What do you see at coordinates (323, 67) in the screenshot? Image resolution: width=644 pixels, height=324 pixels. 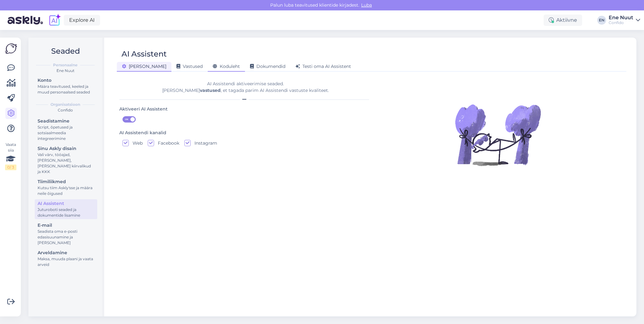 I see `span: Testi oma AI Assistent` at bounding box center [323, 67].